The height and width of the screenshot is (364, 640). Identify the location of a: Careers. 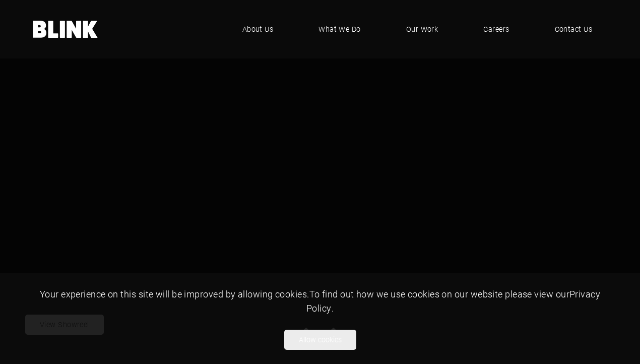
(496, 29).